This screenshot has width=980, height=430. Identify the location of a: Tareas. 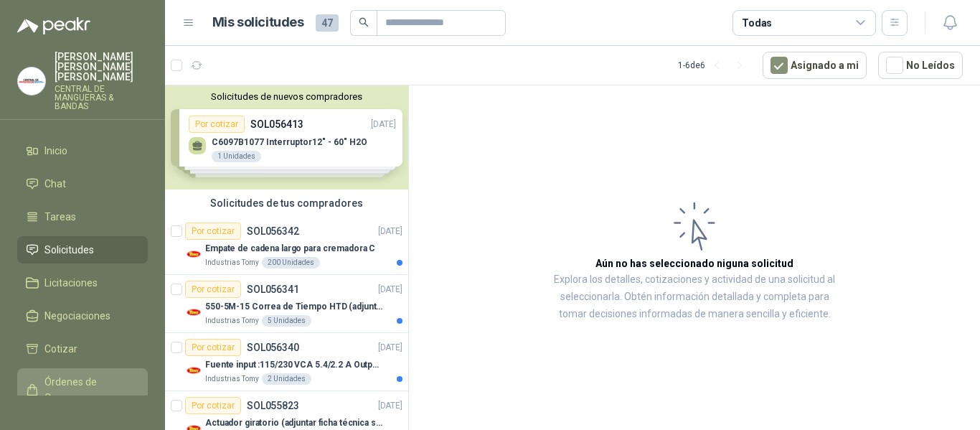
(83, 217).